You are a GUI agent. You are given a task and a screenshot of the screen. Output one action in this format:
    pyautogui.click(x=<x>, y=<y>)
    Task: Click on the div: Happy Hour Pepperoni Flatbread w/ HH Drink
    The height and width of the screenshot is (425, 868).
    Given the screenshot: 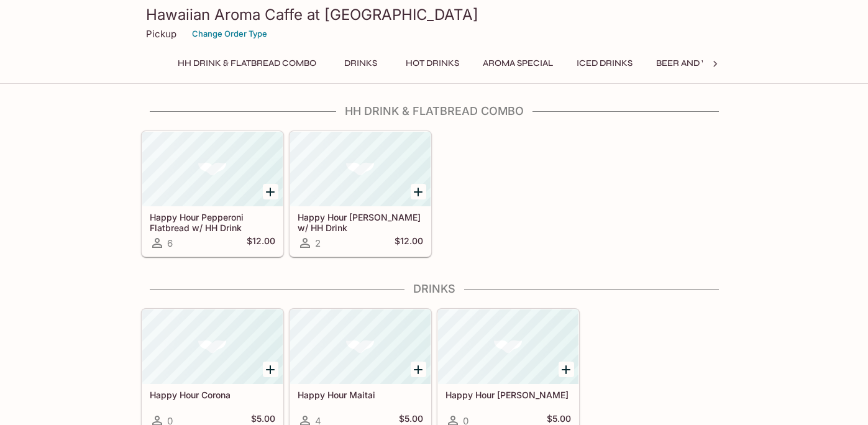 What is the action you would take?
    pyautogui.click(x=213, y=169)
    